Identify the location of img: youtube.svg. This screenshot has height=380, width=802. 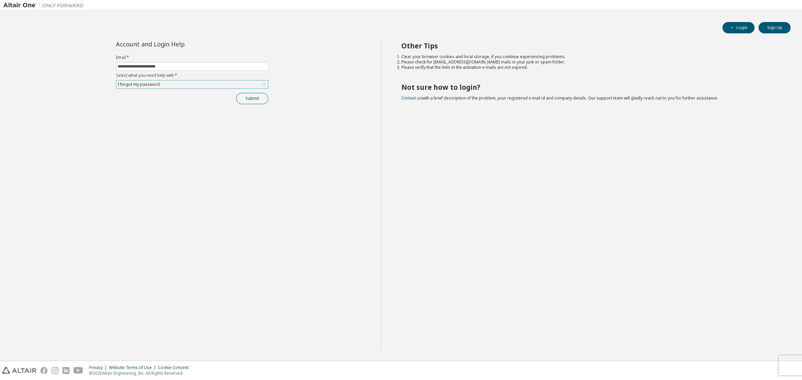
(78, 370).